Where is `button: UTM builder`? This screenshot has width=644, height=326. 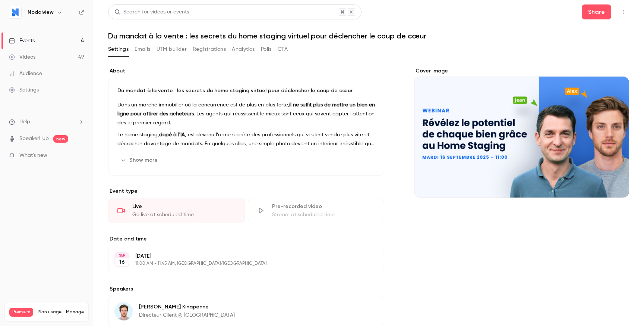 button: UTM builder is located at coordinates (172, 49).